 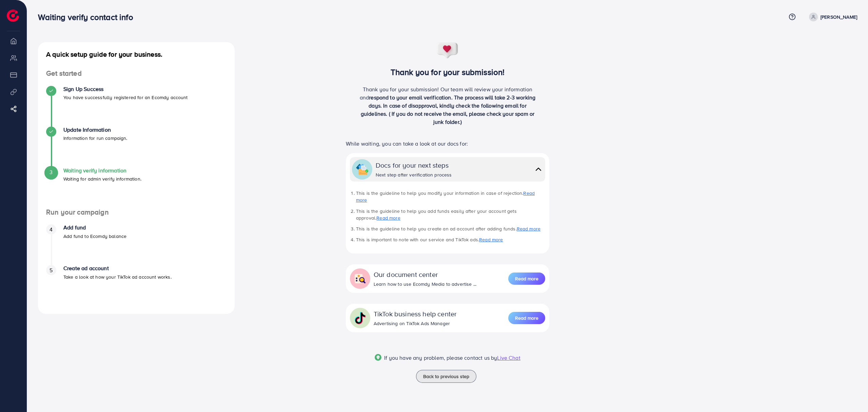 I want to click on div: Next step after verification process, so click(x=414, y=175).